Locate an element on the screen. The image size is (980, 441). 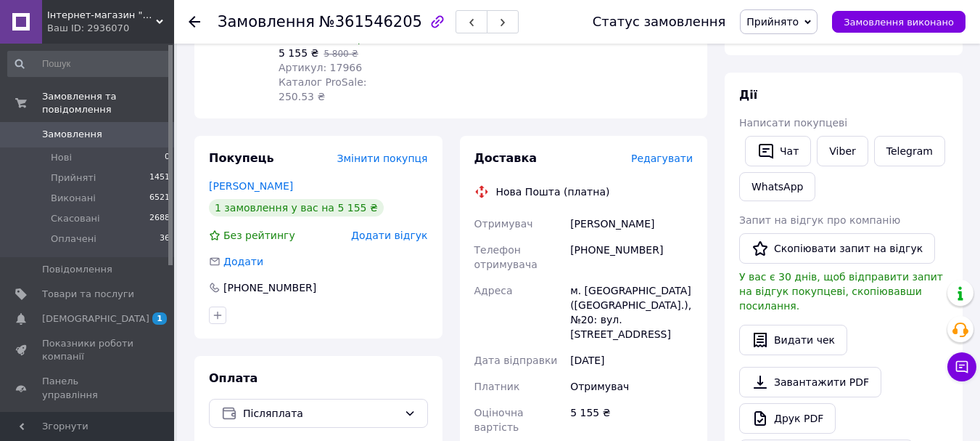
span: Додати відгук is located at coordinates (389, 235).